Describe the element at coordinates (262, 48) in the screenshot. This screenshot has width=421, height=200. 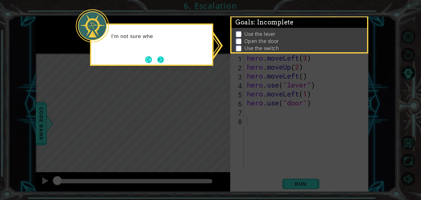
I see `p: Use the switch` at that location.